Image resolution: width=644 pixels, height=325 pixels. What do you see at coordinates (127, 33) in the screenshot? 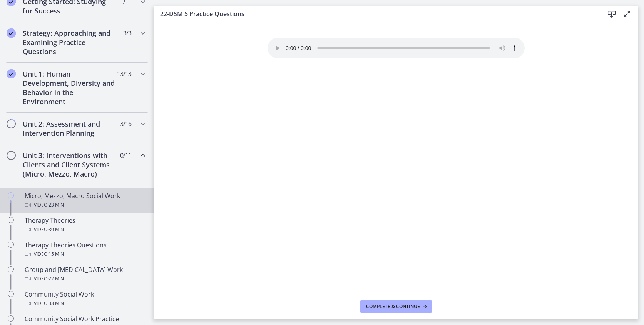
I see `span: 3 / 3` at bounding box center [127, 33].